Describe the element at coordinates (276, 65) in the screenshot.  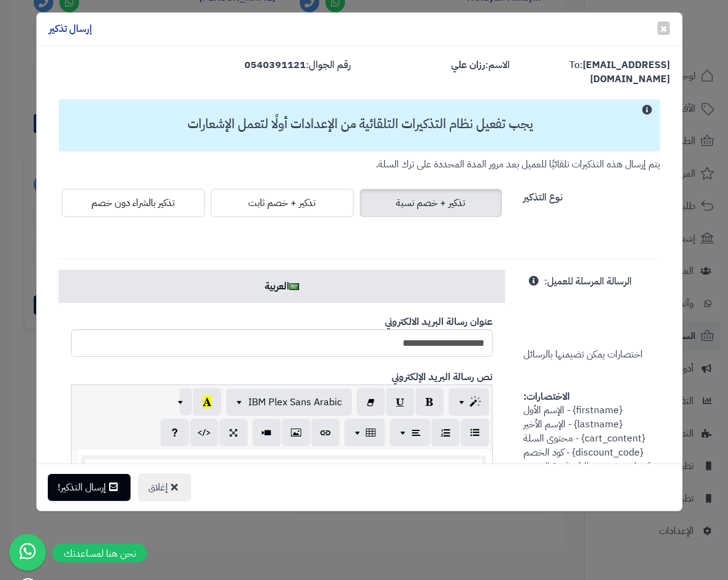
I see `strong: 0540391121` at that location.